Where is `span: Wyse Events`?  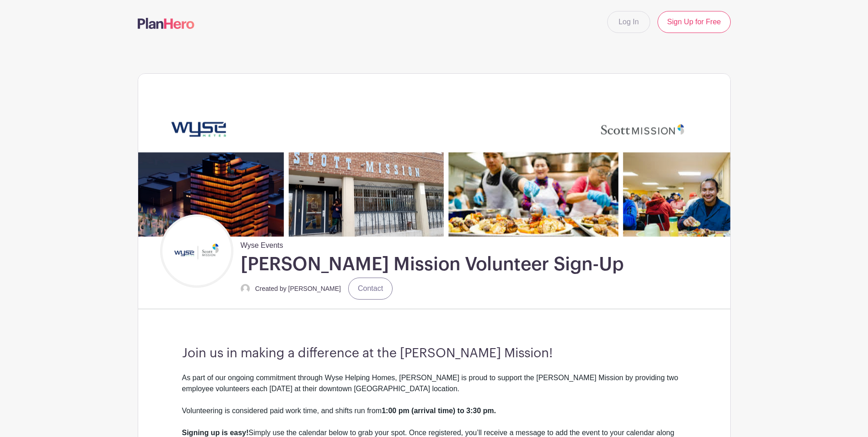
span: Wyse Events is located at coordinates (262, 243).